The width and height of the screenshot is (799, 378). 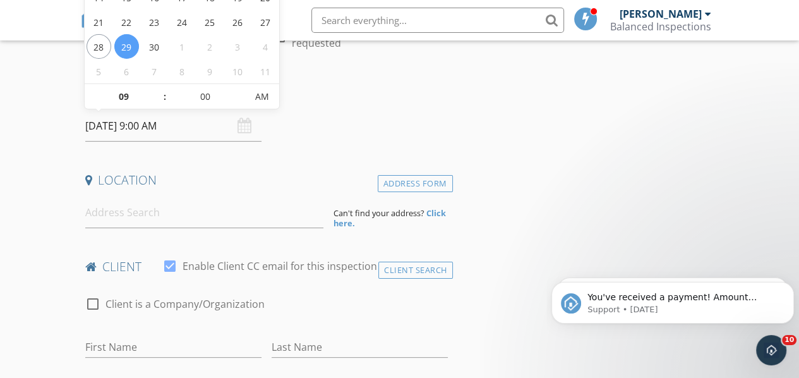 I want to click on span: October 5, 2025, so click(x=99, y=71).